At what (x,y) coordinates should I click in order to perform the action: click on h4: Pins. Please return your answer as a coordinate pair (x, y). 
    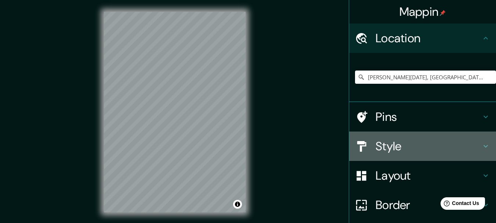
    Looking at the image, I should click on (428, 117).